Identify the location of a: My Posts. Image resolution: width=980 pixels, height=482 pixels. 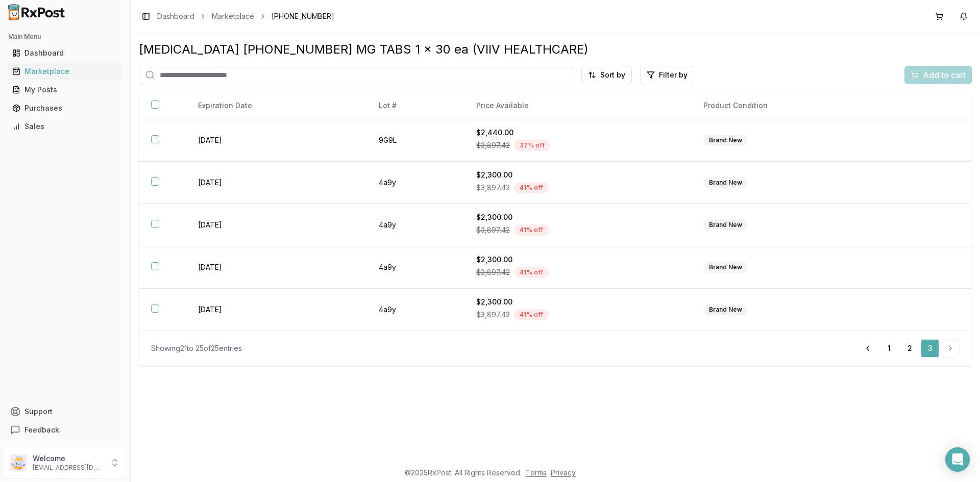
(65, 90).